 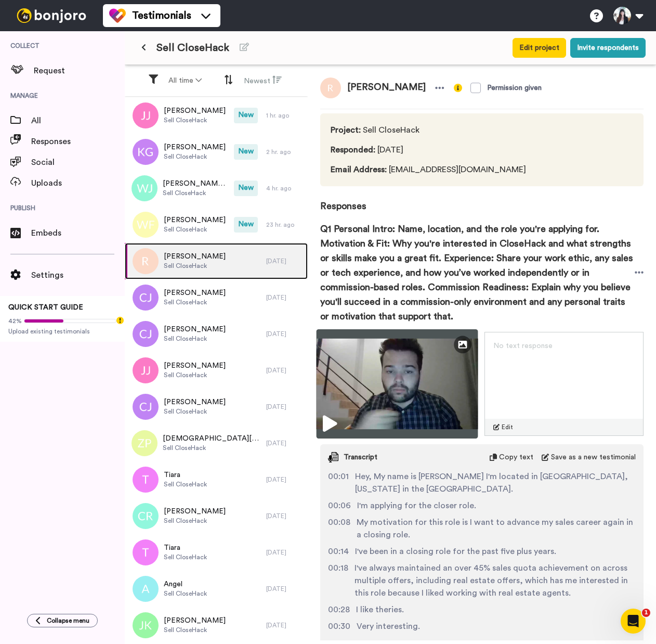 What do you see at coordinates (146, 625) in the screenshot?
I see `img: jk.png` at bounding box center [146, 625].